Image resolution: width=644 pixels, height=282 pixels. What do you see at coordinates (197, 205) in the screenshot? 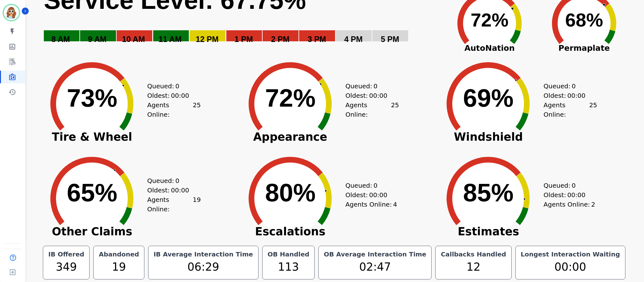
I see `span: 19` at bounding box center [197, 205].